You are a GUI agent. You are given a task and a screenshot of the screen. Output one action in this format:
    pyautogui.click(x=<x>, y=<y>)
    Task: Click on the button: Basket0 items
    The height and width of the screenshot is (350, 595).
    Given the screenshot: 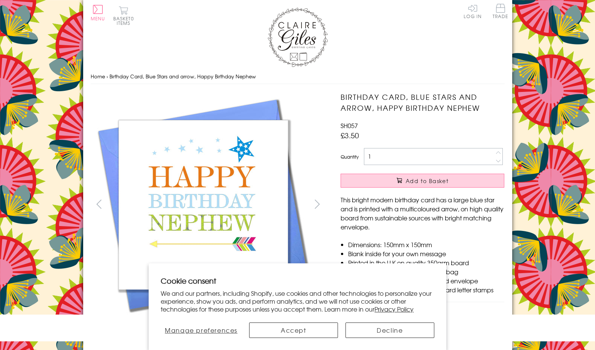 What is the action you would take?
    pyautogui.click(x=124, y=15)
    